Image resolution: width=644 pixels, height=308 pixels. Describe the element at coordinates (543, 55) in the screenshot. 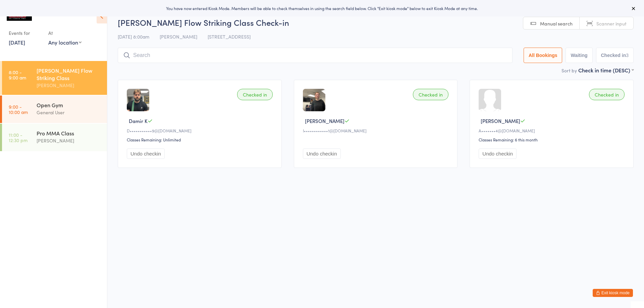

I see `button: All Bookings` at that location.